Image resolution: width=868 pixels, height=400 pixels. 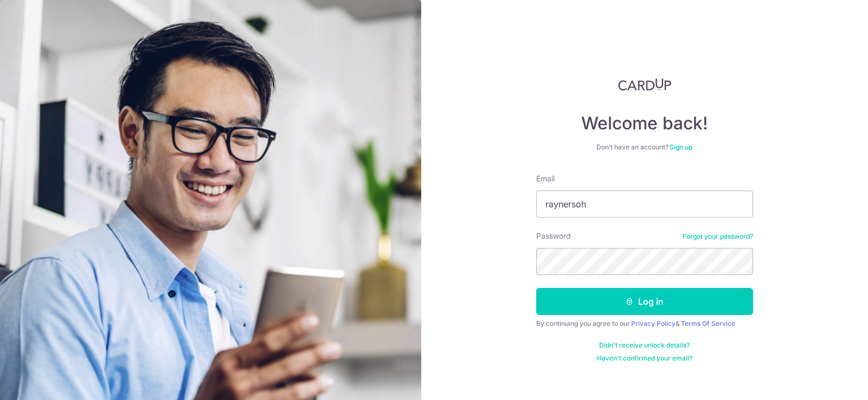 I want to click on h4: Welcome back!, so click(x=644, y=124).